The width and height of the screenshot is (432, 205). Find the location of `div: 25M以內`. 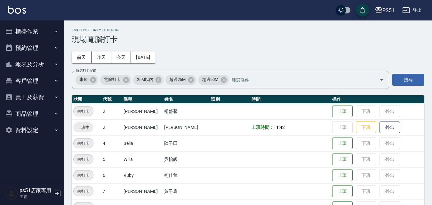

div: 25M以內 is located at coordinates (148, 80).